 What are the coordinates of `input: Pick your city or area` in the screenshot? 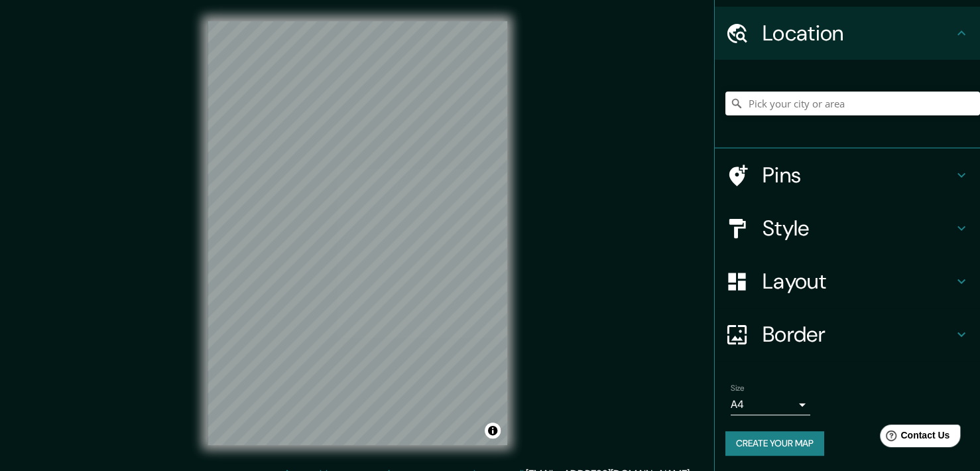 It's located at (852, 103).